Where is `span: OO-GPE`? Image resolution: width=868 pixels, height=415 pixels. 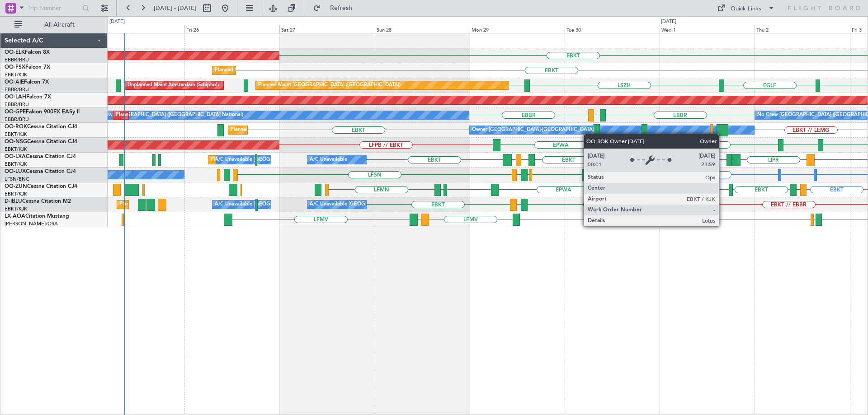 span: OO-GPE is located at coordinates (15, 112).